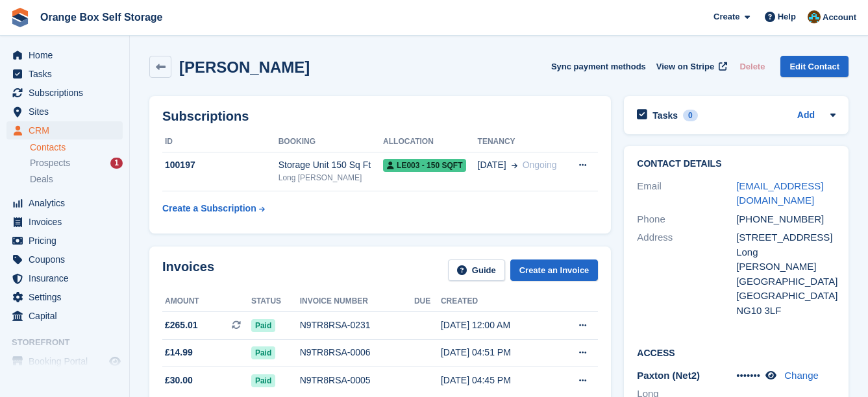 The height and width of the screenshot is (397, 868). I want to click on div: Create a Subscription, so click(209, 208).